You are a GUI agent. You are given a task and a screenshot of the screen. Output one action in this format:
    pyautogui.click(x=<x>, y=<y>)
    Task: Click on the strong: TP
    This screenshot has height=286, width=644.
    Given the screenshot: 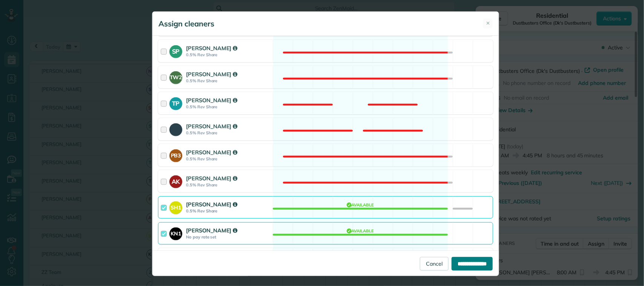 What is the action you would take?
    pyautogui.click(x=176, y=103)
    